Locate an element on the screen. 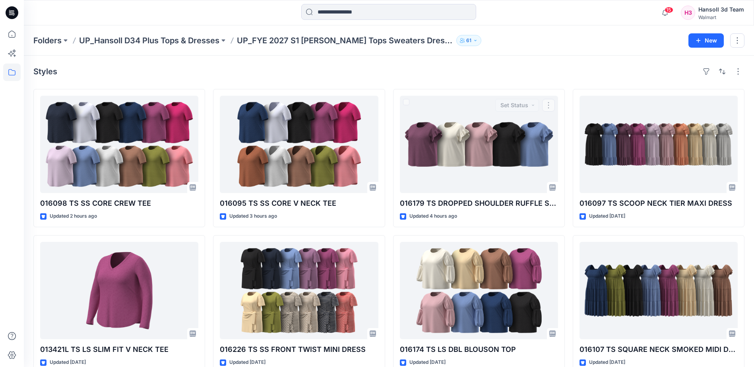 This screenshot has height=367, width=754. p: Updated 4 hours ago is located at coordinates (433, 216).